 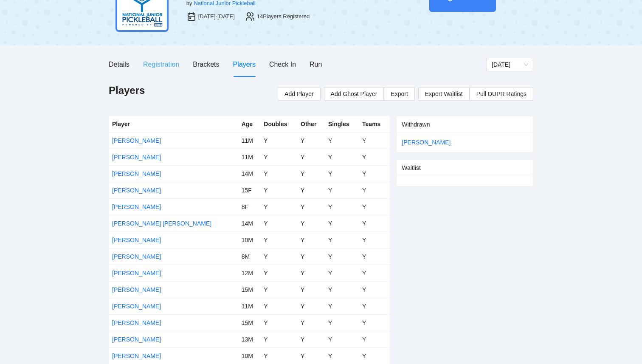 What do you see at coordinates (249, 190) in the screenshot?
I see `td: 15F` at bounding box center [249, 190].